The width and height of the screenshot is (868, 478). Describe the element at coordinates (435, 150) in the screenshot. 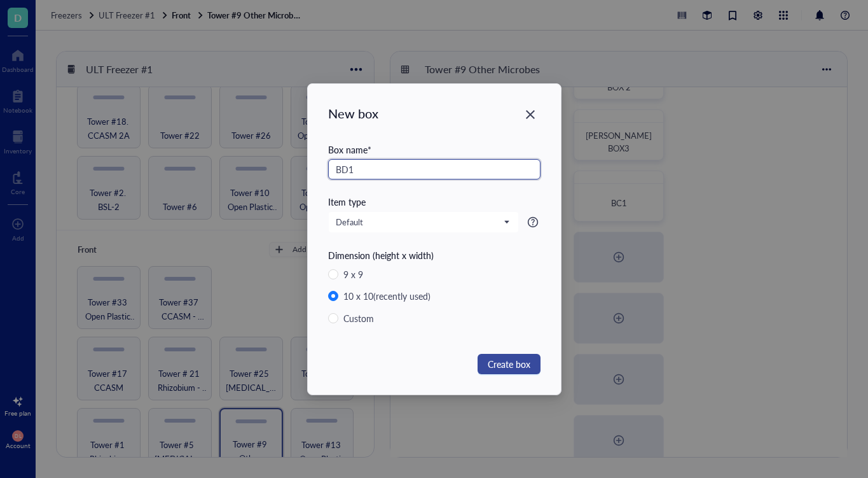

I see `div: Box name` at that location.